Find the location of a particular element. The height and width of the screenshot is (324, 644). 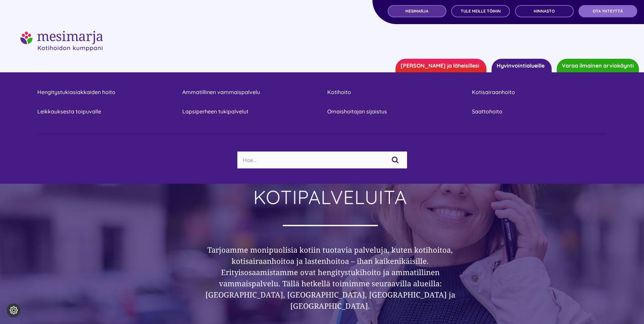

a: MESIMARJA is located at coordinates (417, 11).